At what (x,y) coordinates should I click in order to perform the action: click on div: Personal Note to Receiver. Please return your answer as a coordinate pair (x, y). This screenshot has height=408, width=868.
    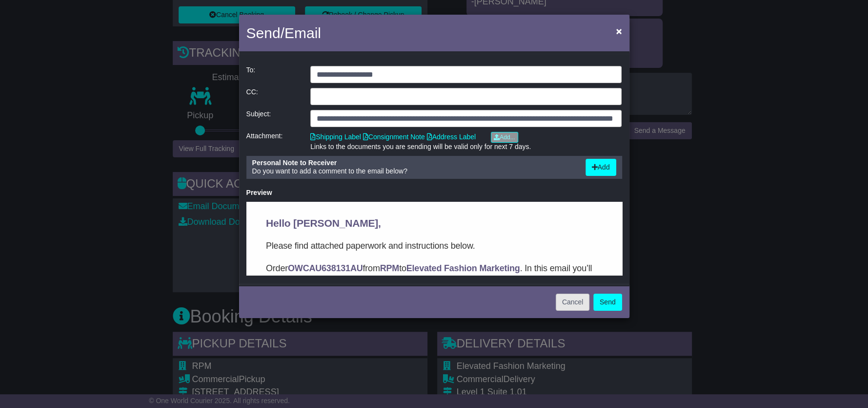
    Looking at the image, I should click on (414, 163).